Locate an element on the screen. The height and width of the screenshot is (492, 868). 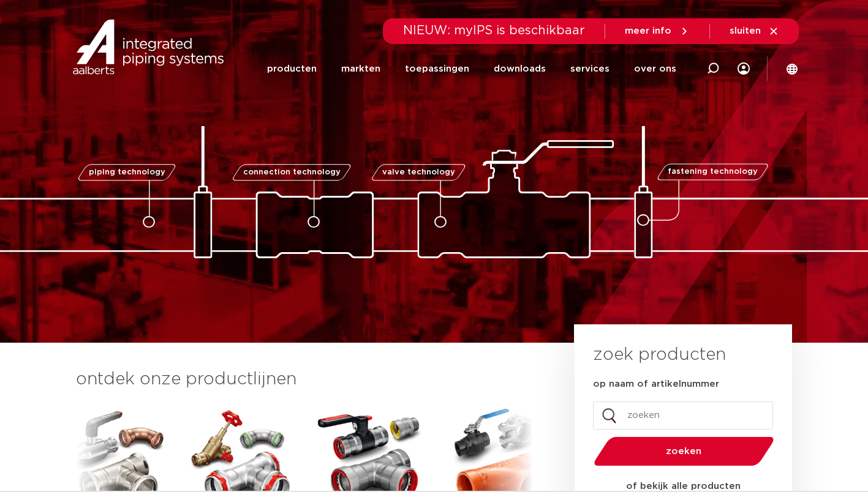
div: my IPS is located at coordinates (744, 68).